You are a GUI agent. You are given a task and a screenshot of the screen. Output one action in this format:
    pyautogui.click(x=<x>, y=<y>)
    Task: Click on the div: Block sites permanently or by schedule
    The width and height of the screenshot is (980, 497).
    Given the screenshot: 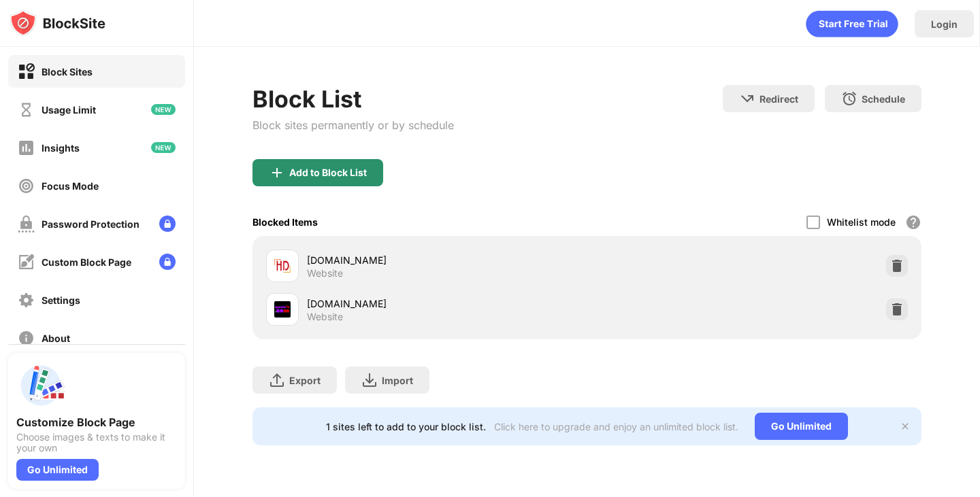 What is the action you would take?
    pyautogui.click(x=353, y=125)
    